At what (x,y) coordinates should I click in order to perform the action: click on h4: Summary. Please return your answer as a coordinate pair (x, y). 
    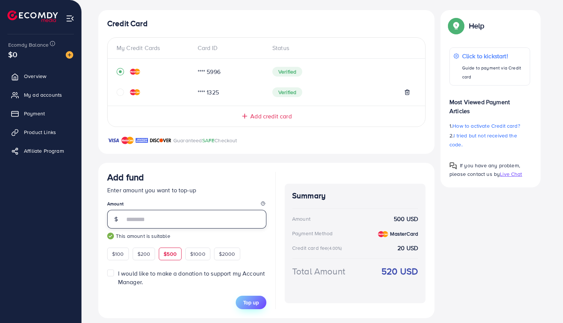
    Looking at the image, I should click on (355, 196).